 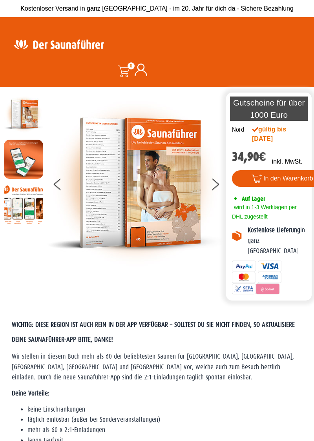 I want to click on p: Gutscheine für über 1000 Euro, so click(x=269, y=109).